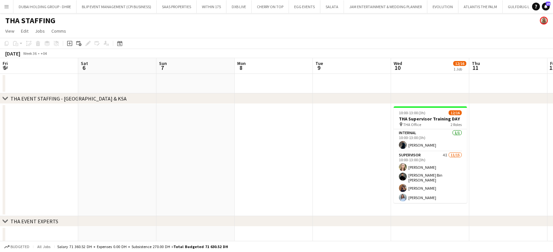 This screenshot has height=252, width=553. Describe the element at coordinates (548, 4) in the screenshot. I see `span: 29` at that location.